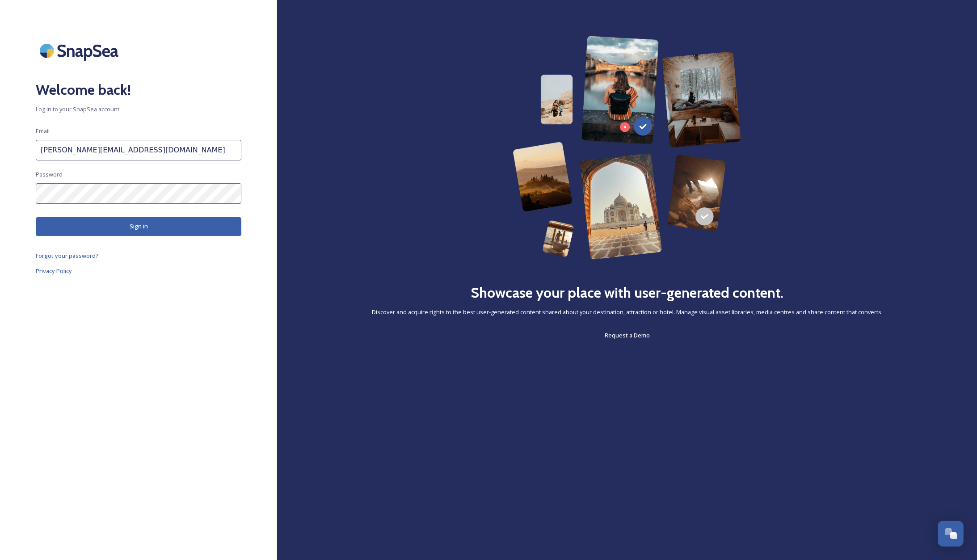 The width and height of the screenshot is (977, 560). I want to click on button: Sign in, so click(139, 226).